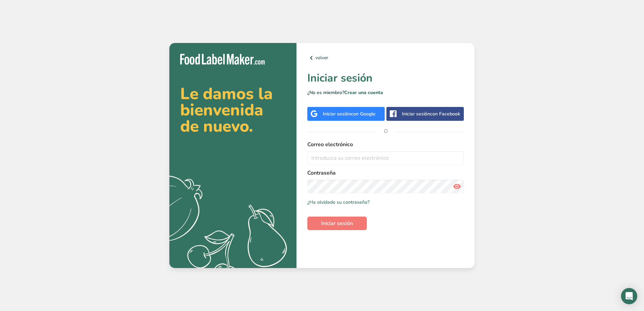  I want to click on h2: Le damos la bienvenida de nuevo., so click(233, 110).